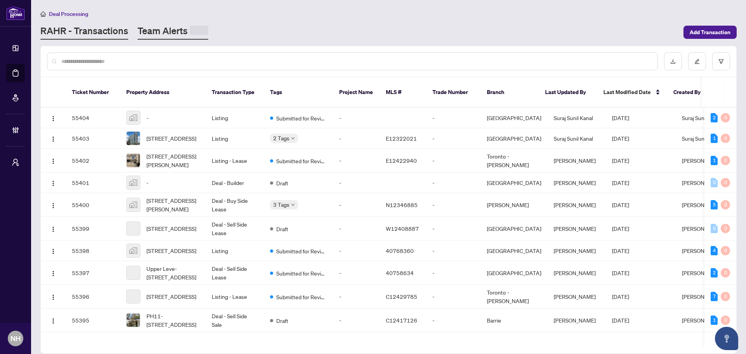 This screenshot has width=746, height=354. Describe the element at coordinates (697, 61) in the screenshot. I see `span: edit` at that location.